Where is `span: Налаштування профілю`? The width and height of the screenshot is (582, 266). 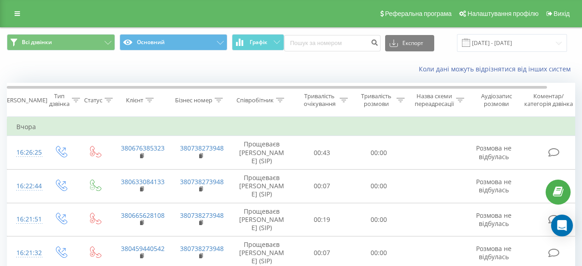
span: Налаштування профілю is located at coordinates (502, 14).